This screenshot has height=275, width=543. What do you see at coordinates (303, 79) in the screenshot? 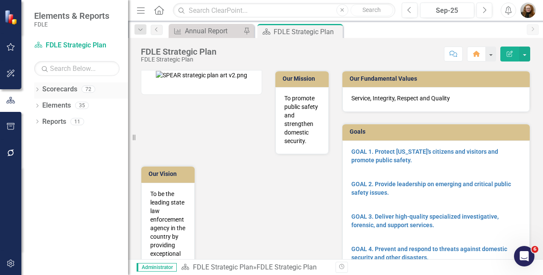
I see `h3: Our Mission` at bounding box center [303, 79].